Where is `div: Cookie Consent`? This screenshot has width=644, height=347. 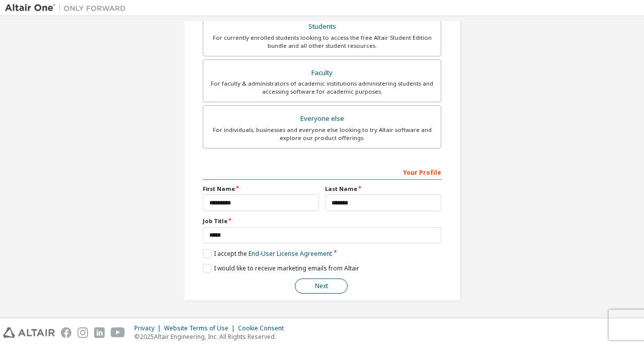 div: Cookie Consent is located at coordinates (264, 328).